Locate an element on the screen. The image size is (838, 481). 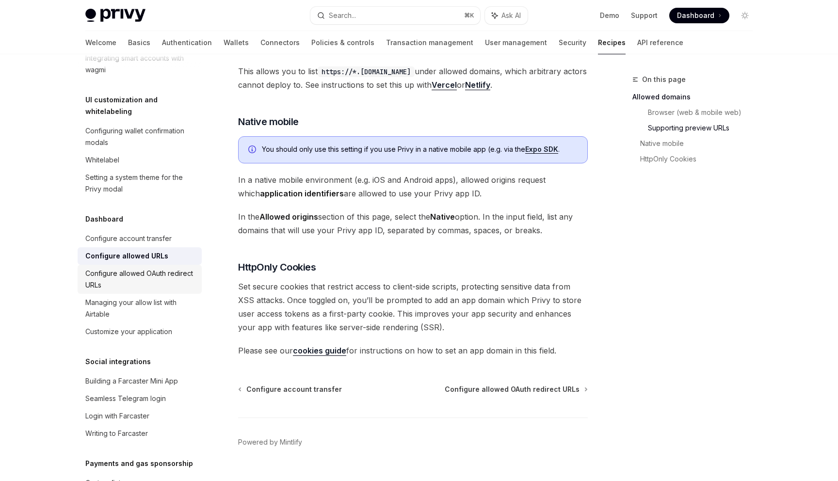
span: In the section of this page, select the option. In the input field, list any domains that will us... is located at coordinates (413, 224).